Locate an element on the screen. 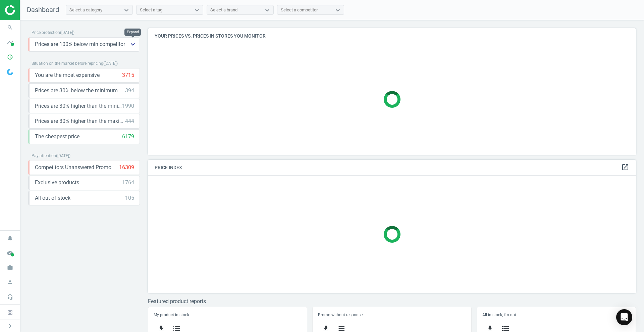 This screenshot has width=644, height=332. div: 105 is located at coordinates (130, 198).